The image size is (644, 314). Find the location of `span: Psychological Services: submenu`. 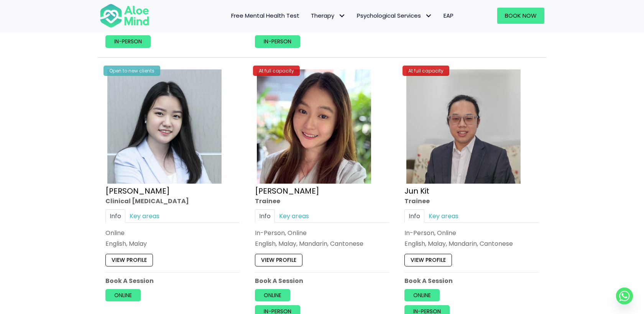

span: Psychological Services: submenu is located at coordinates (428, 16).